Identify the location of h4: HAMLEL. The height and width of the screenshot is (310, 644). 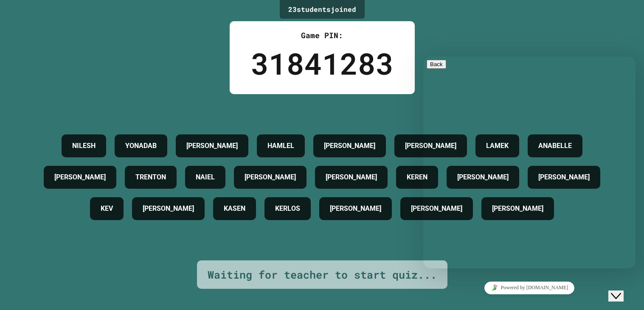
(281, 146).